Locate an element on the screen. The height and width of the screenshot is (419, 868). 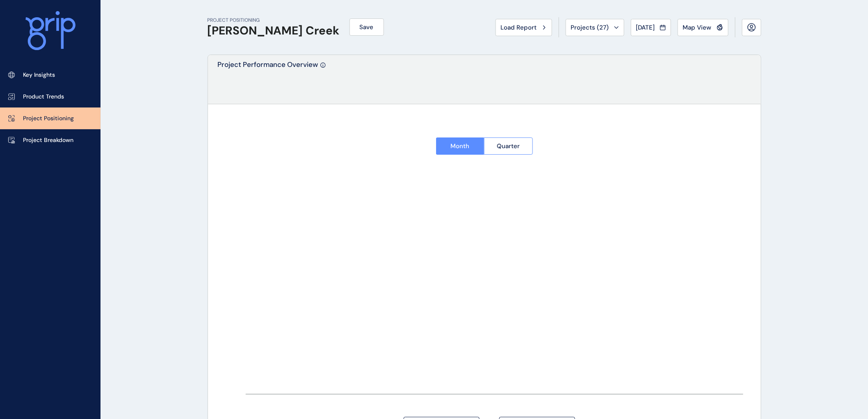
p: Key Insights is located at coordinates (39, 75).